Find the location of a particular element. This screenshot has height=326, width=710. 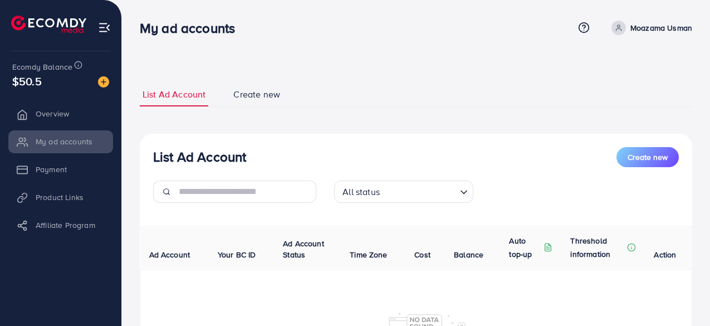

p: Threshold information is located at coordinates (597, 247).